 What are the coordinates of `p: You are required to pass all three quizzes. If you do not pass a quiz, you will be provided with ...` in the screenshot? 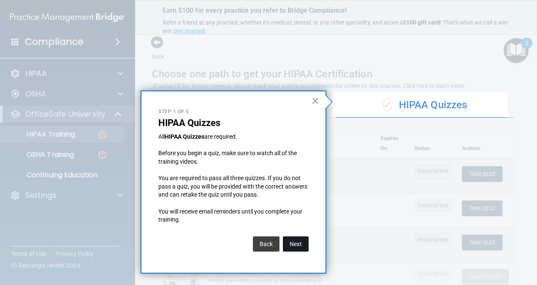 It's located at (233, 186).